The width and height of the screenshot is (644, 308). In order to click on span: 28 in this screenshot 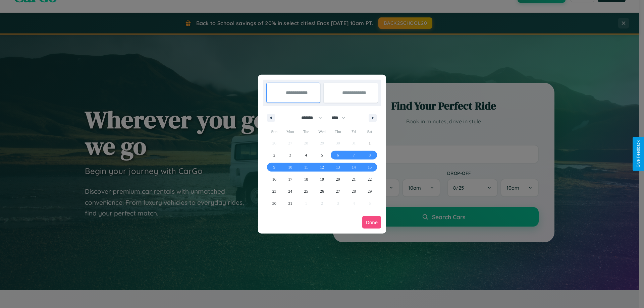, I will do `click(354, 191)`.